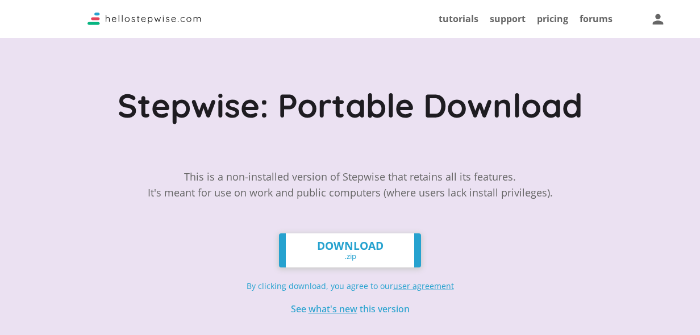  I want to click on img: Logo, so click(144, 19).